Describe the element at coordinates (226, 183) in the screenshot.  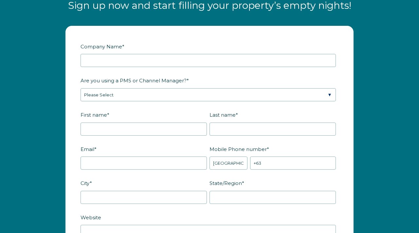
I see `span: State/Region` at that location.